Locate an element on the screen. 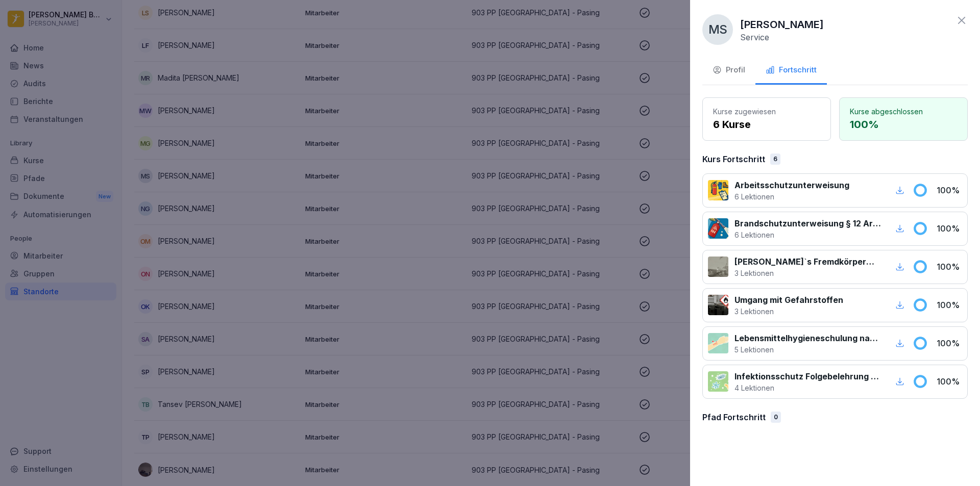 This screenshot has height=486, width=980. p: Service is located at coordinates (755, 38).